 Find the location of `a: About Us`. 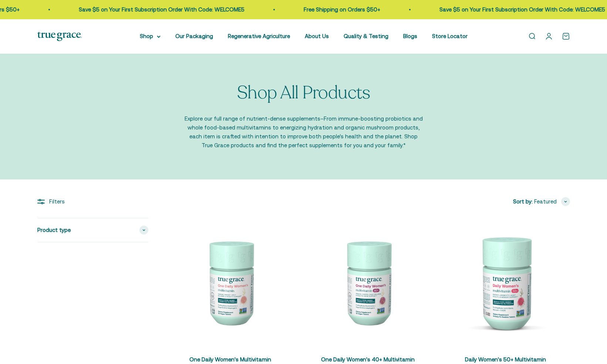

a: About Us is located at coordinates (317, 36).